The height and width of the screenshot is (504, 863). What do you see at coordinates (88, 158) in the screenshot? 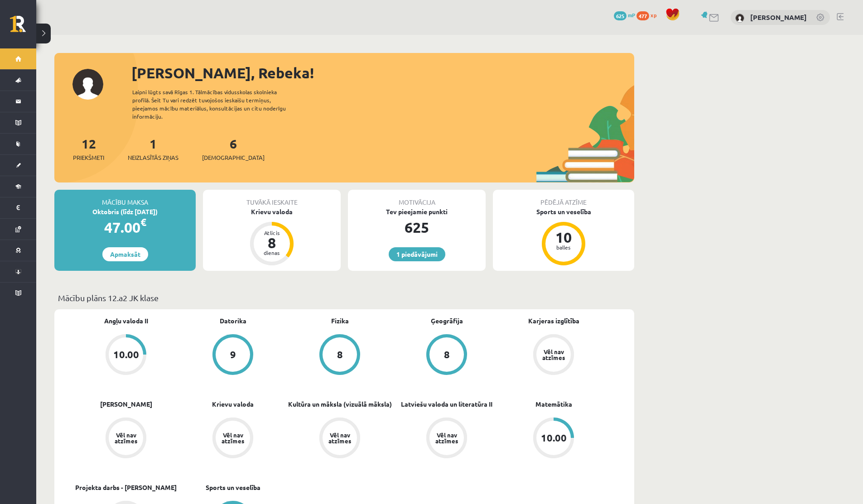
I see `span: Priekšmeti` at bounding box center [88, 158].